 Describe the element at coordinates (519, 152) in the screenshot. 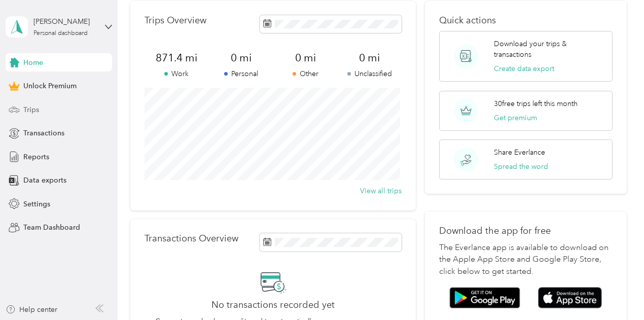

I see `p: Share Everlance` at that location.